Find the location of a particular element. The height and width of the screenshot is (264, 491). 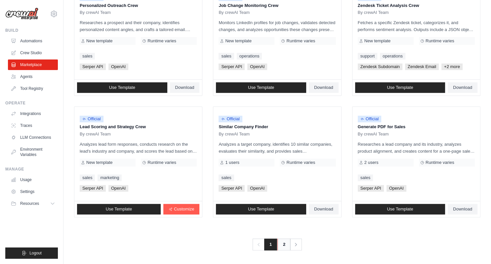

p: Job Change Monitoring Crew is located at coordinates (277, 6).